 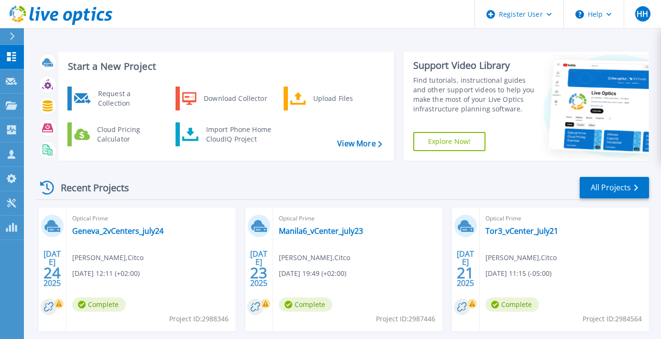 I want to click on div: Support Video Library, so click(x=474, y=65).